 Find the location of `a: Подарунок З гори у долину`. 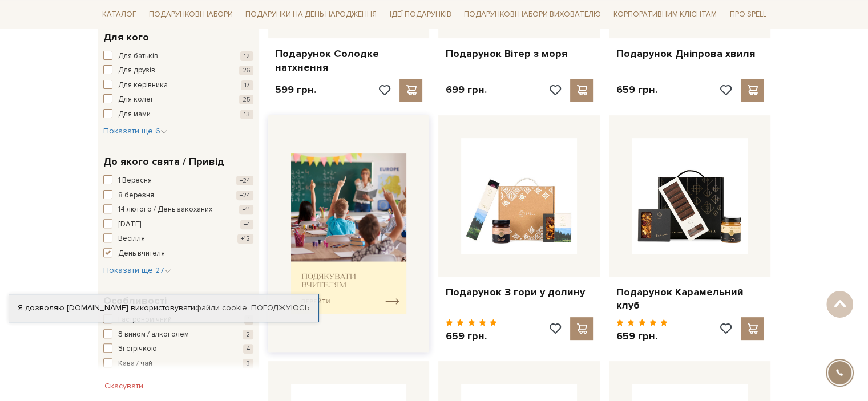

a: Подарунок З гори у долину is located at coordinates (518, 292).